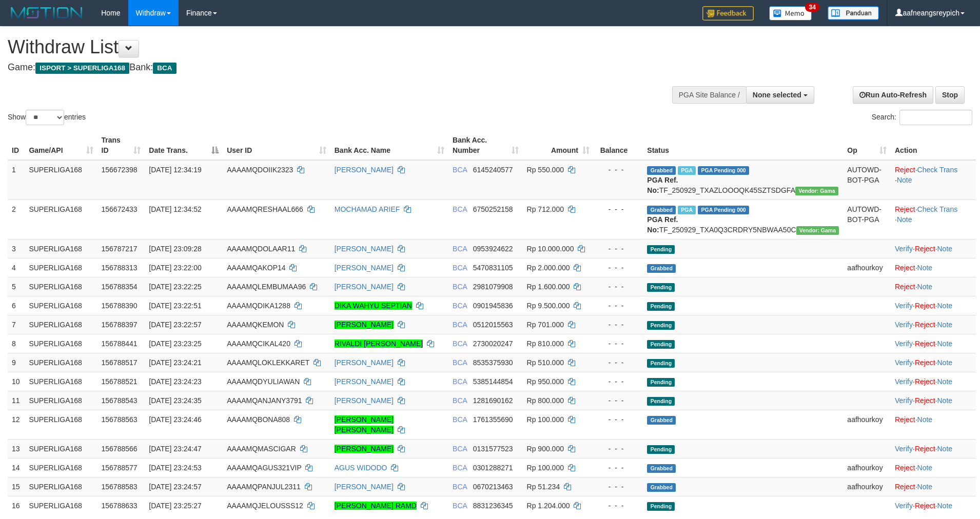  I want to click on span: AAAAMQBONA808, so click(258, 420).